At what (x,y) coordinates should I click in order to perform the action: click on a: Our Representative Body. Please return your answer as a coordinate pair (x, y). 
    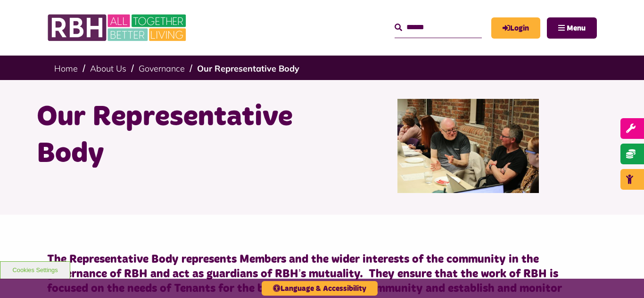
    Looking at the image, I should click on (248, 69).